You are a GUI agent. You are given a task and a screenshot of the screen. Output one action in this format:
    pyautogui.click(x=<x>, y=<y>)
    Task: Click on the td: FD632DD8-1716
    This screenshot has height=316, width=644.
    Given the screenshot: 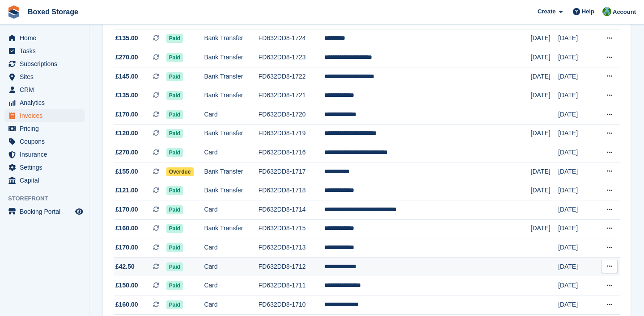 What is the action you would take?
    pyautogui.click(x=291, y=153)
    